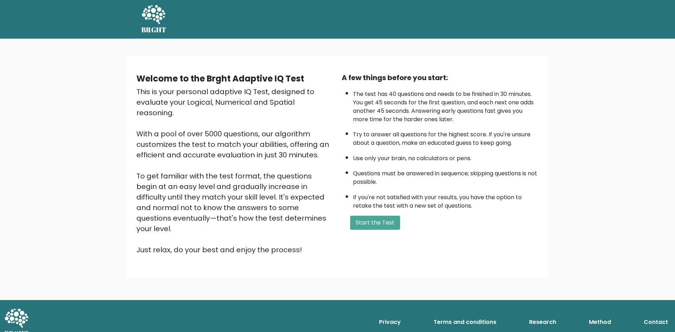  What do you see at coordinates (655, 322) in the screenshot?
I see `a: Contact` at bounding box center [655, 322].